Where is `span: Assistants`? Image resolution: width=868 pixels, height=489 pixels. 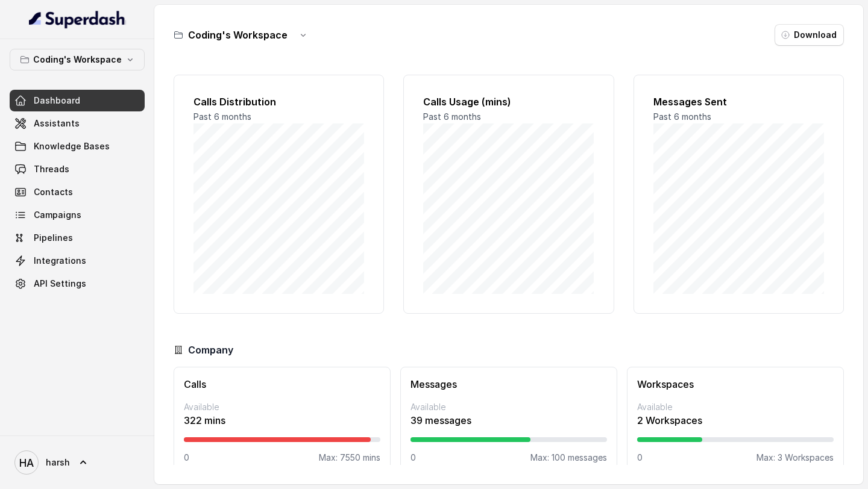 span: Assistants is located at coordinates (57, 124).